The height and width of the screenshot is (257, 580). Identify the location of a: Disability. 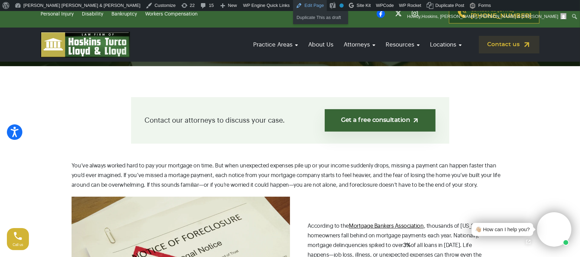
(93, 14).